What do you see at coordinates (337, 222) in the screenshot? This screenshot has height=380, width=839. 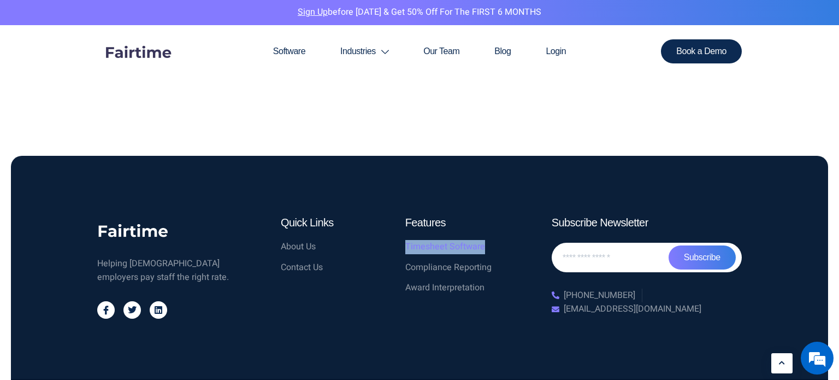 I see `h4: Quick Links` at bounding box center [337, 222].